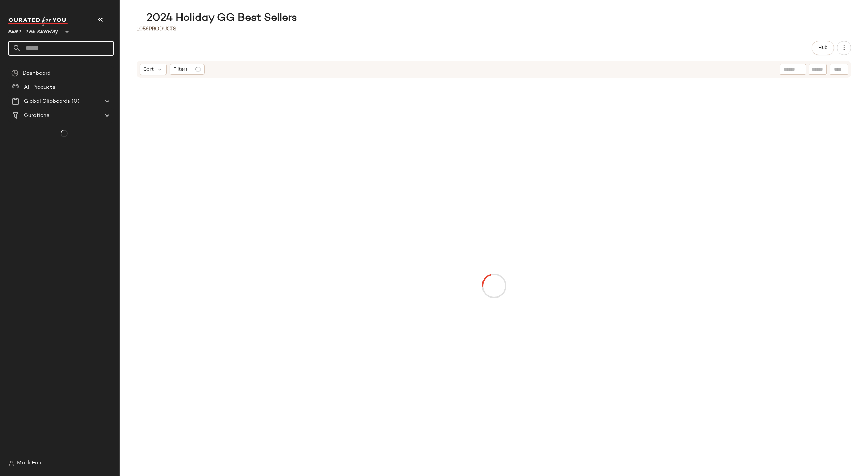  What do you see at coordinates (37, 115) in the screenshot?
I see `span: Curations` at bounding box center [37, 115].